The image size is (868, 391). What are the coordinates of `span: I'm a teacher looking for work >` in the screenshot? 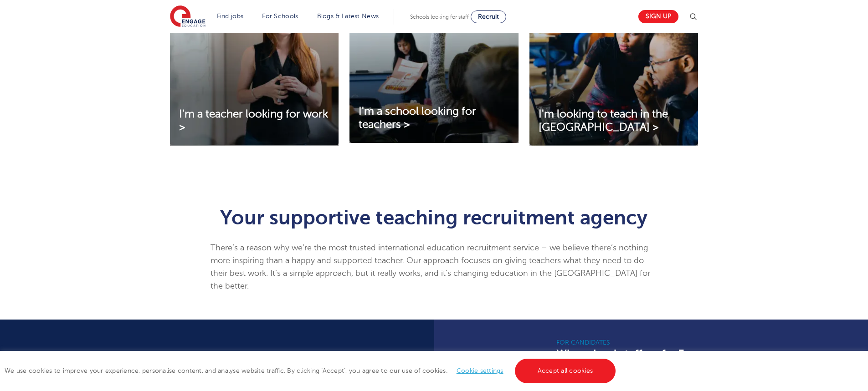 It's located at (253, 120).